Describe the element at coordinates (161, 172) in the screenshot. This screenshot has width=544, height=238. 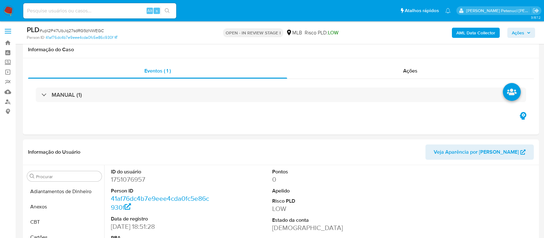
I see `dt: ID do usuário` at that location.